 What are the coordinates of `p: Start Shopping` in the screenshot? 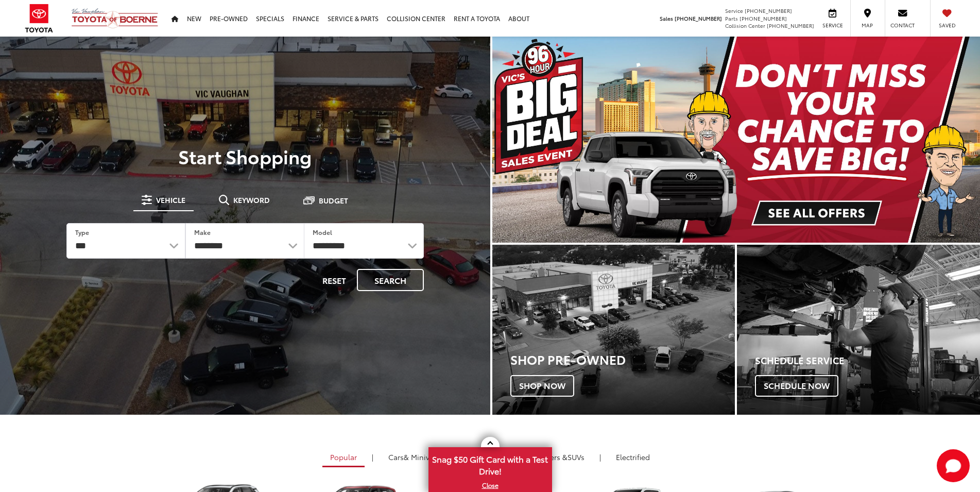 It's located at (245, 156).